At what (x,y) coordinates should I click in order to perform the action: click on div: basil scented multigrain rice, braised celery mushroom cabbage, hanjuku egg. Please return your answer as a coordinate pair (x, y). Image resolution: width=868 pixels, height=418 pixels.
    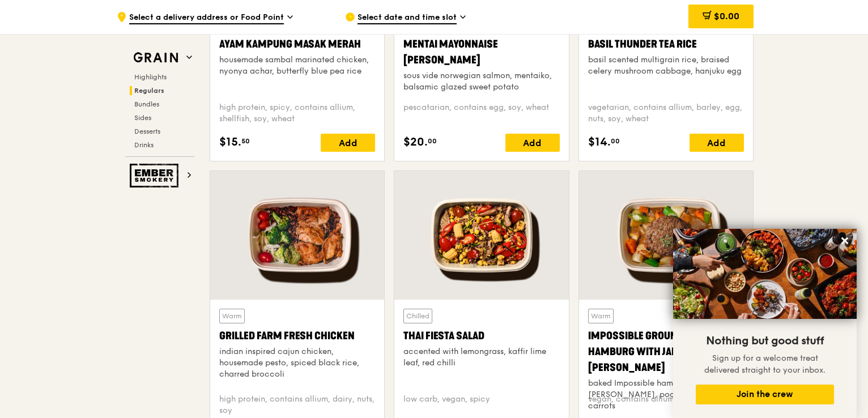
    Looking at the image, I should click on (666, 66).